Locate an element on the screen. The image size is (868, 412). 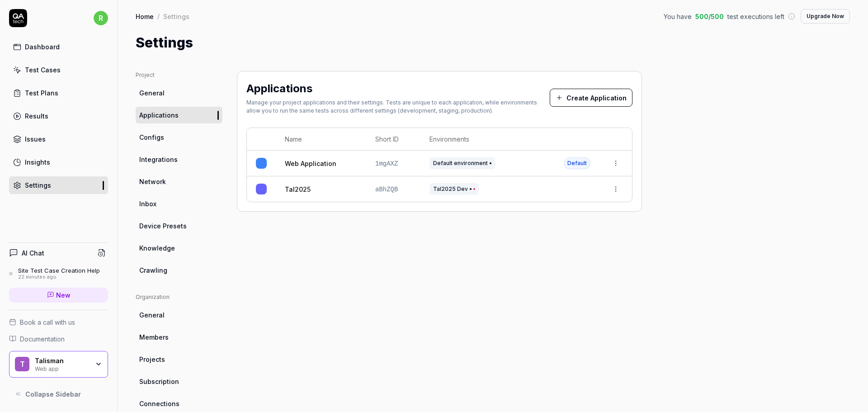
span: Projects is located at coordinates (152, 359).